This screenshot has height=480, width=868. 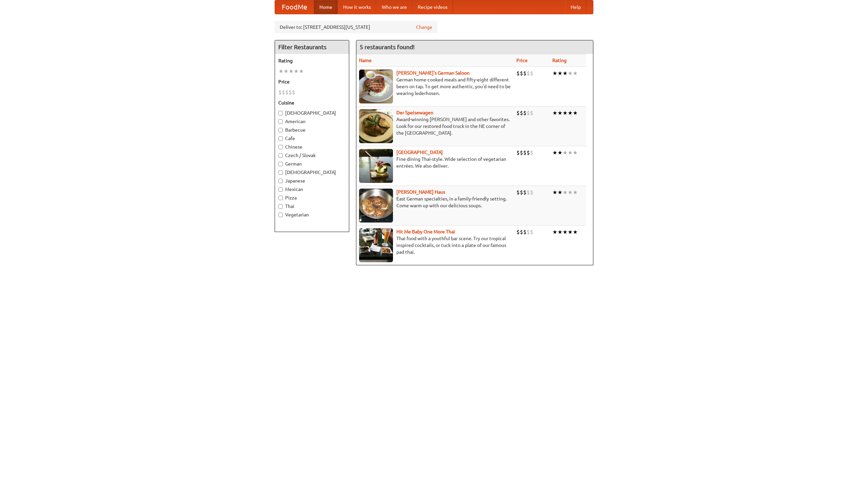 I want to click on label: American, so click(x=312, y=121).